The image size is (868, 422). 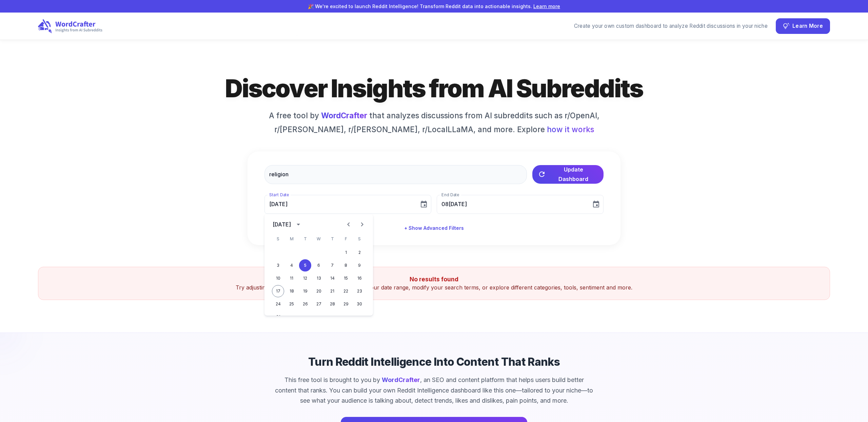 What do you see at coordinates (305, 304) in the screenshot?
I see `button: 26` at bounding box center [305, 304].